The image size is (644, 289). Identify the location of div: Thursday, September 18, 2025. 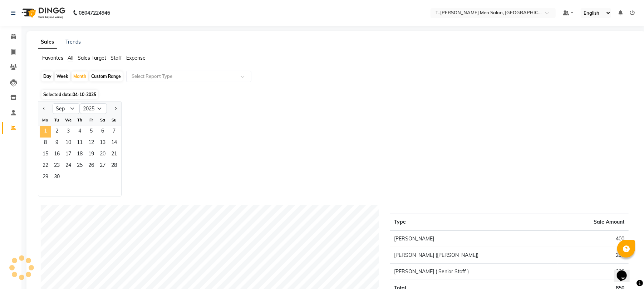
(80, 155).